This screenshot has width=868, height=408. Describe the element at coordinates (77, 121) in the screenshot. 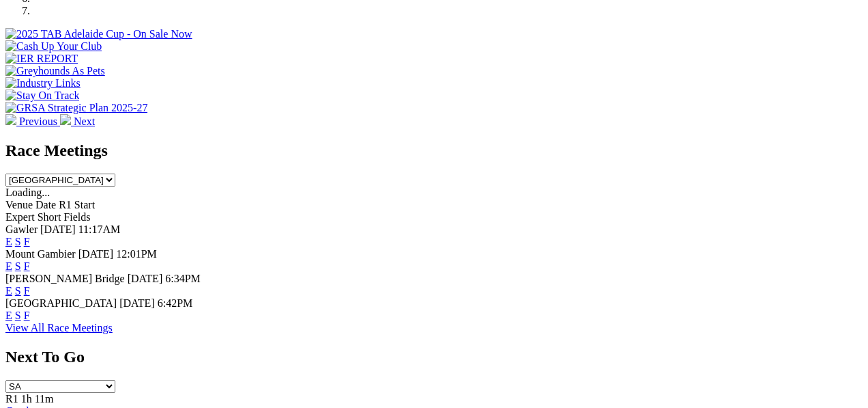

I see `a: Next` at that location.